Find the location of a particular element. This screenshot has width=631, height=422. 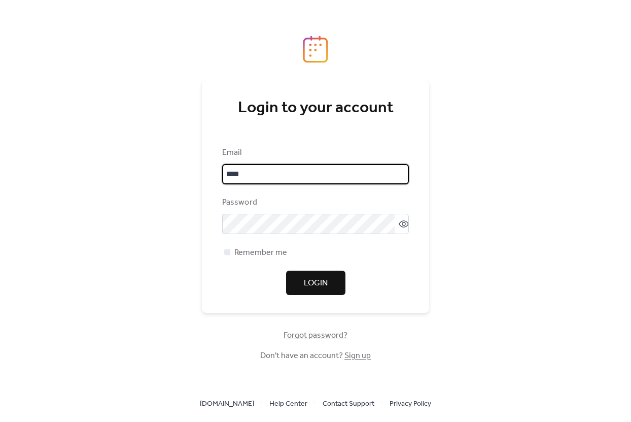

a: Contact Support is located at coordinates (348, 403).